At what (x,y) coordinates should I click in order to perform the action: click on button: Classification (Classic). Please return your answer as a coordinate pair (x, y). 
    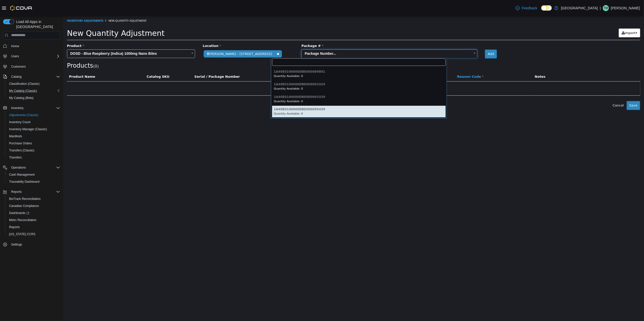
    Looking at the image, I should click on (33, 84).